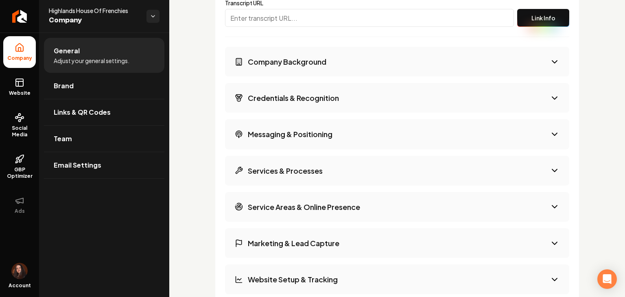  I want to click on img: Delfina Cavallaro, so click(20, 271).